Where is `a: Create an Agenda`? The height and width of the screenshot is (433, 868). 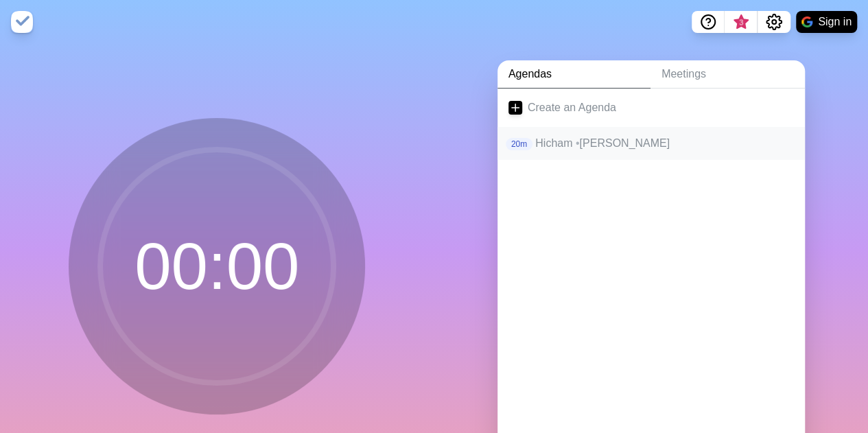 a: Create an Agenda is located at coordinates (652, 107).